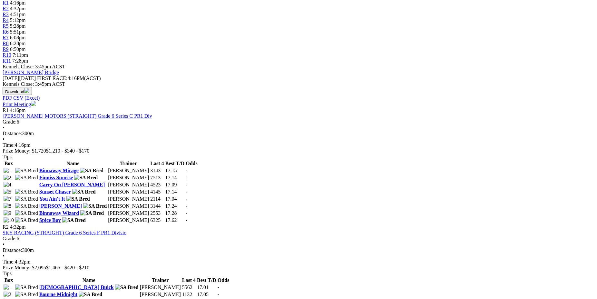 This screenshot has height=299, width=597. Describe the element at coordinates (20, 55) in the screenshot. I see `span: 7:11pm` at that location.